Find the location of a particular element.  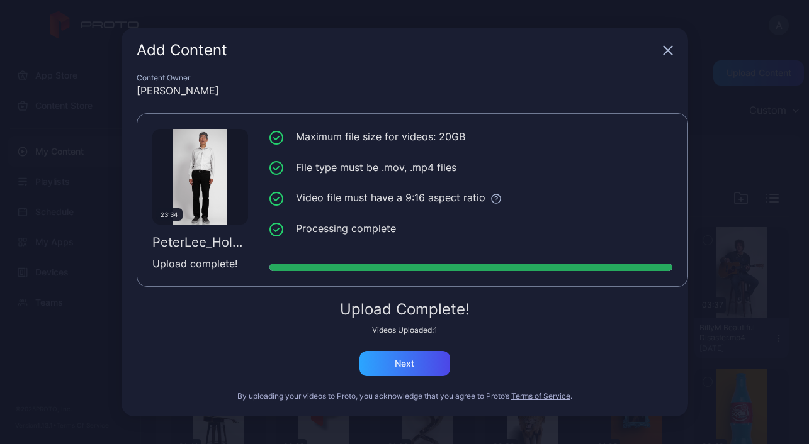

button: Terms of Service is located at coordinates (541, 396).